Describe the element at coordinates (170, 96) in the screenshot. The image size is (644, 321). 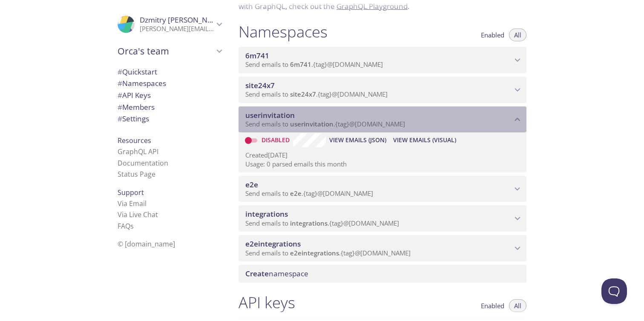
I see `div: API Keys` at that location.